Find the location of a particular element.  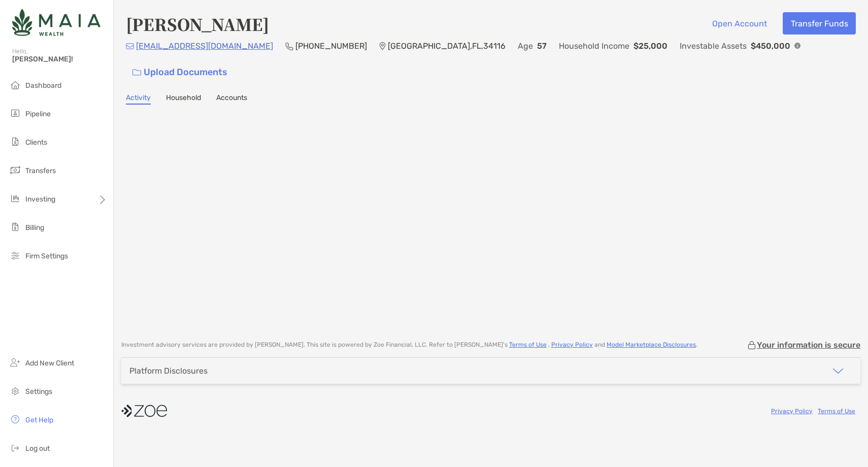

p: $25,000 is located at coordinates (650, 45).